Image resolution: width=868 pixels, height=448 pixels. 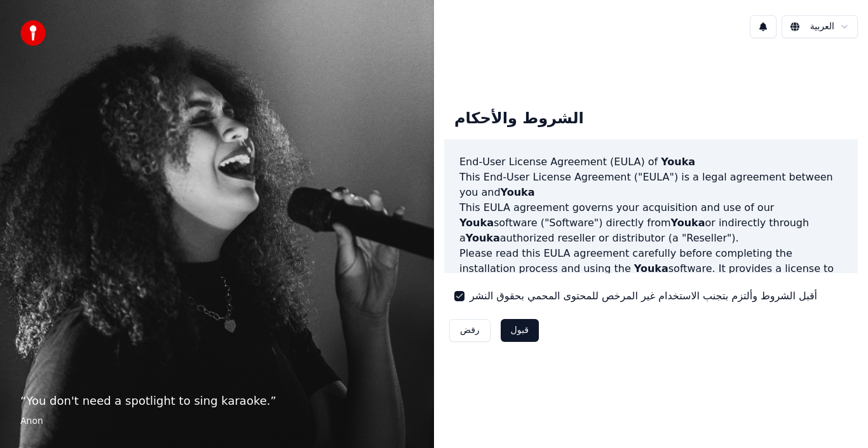 What do you see at coordinates (651, 162) in the screenshot?
I see `h3: End-User License Agreement (EULA) of` at bounding box center [651, 162].